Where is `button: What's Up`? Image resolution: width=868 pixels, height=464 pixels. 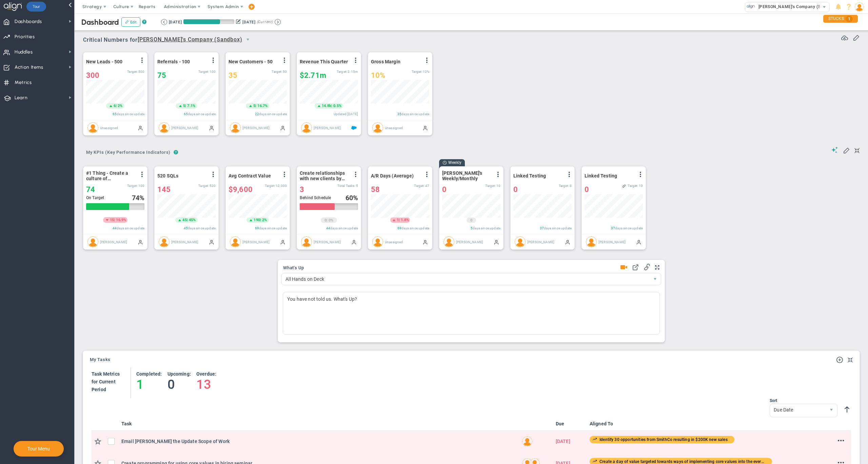 button: What's Up is located at coordinates (294, 268).